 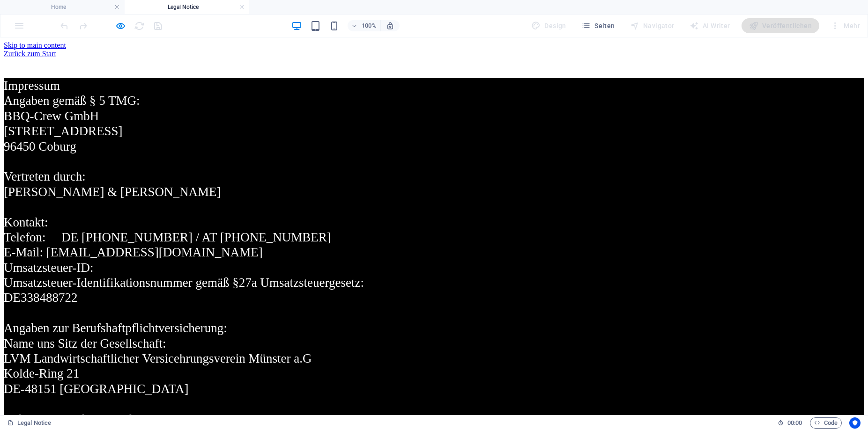 I want to click on h4: Legal Notice, so click(x=187, y=7).